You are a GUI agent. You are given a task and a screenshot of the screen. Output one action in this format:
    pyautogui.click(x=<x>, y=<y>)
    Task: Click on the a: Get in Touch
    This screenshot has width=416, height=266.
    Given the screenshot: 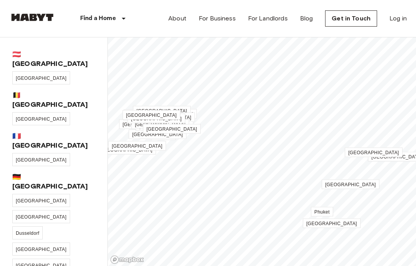 What is the action you would take?
    pyautogui.click(x=351, y=18)
    